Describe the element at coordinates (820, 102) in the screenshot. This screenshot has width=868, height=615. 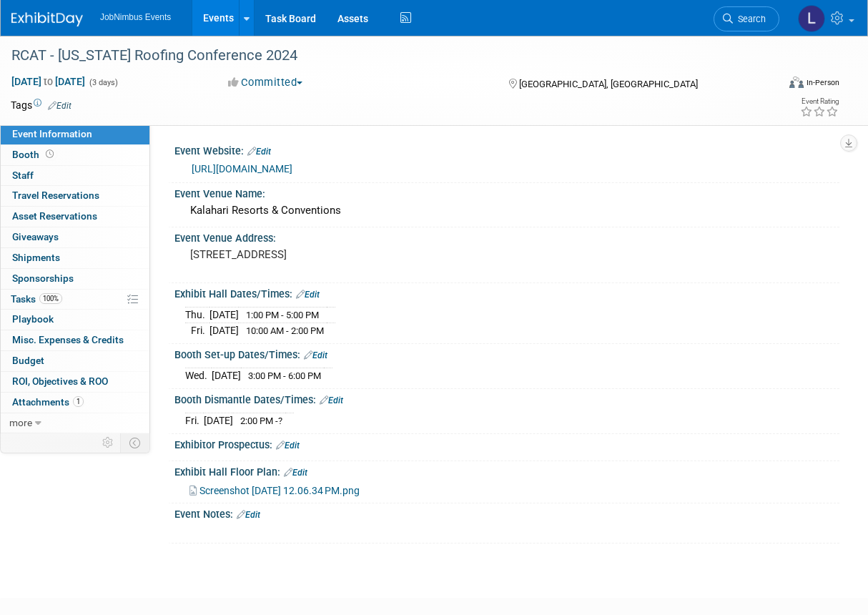
I see `div: Event Rating` at that location.